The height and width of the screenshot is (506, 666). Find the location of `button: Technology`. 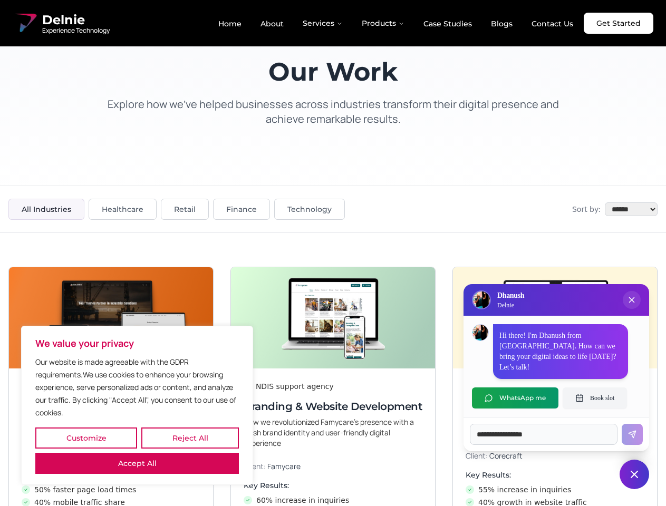

button: Technology is located at coordinates (310, 209).